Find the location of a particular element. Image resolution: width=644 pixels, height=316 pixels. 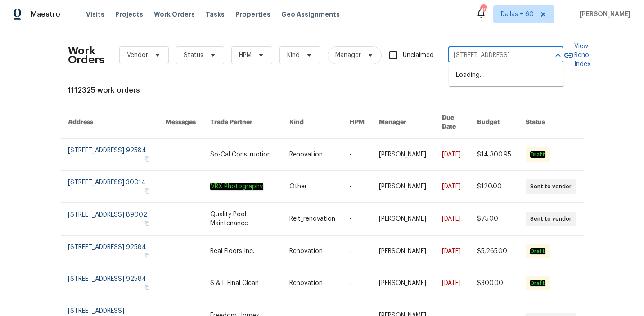

div: Loading… is located at coordinates (507, 75).